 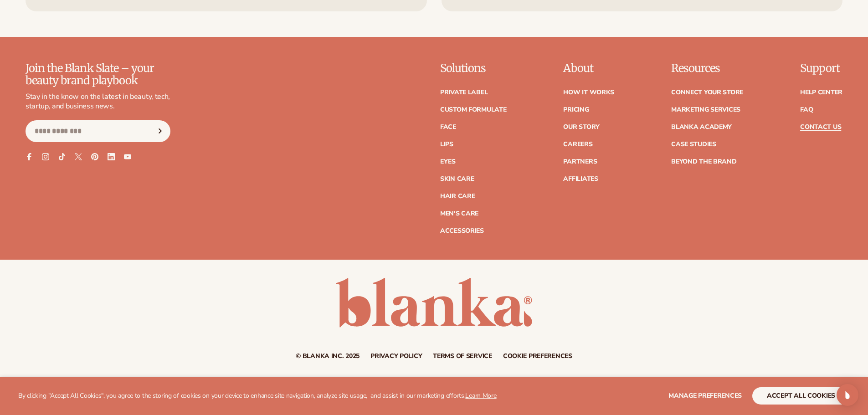 What do you see at coordinates (820, 127) in the screenshot?
I see `a: Contact Us` at bounding box center [820, 127].